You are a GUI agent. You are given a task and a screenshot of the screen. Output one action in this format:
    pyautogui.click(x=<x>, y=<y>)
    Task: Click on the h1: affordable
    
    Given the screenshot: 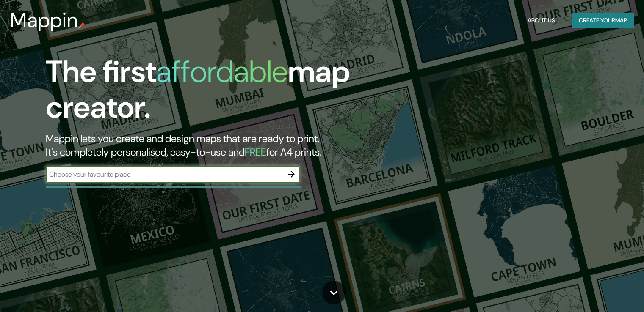 What is the action you would take?
    pyautogui.click(x=222, y=71)
    